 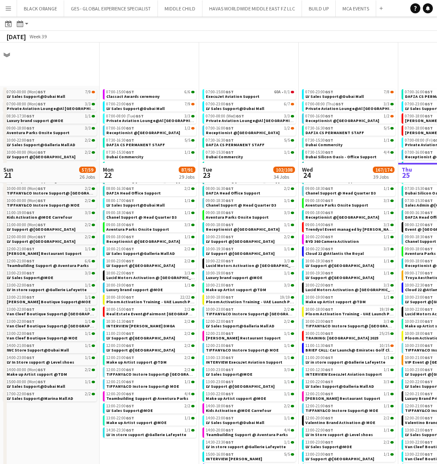 I want to click on span: 08:00-17:00, so click(x=120, y=201).